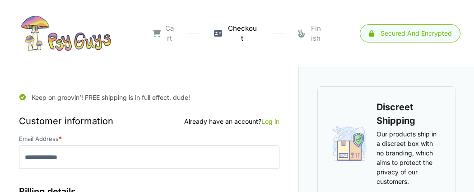 The width and height of the screenshot is (474, 192). Describe the element at coordinates (410, 33) in the screenshot. I see `a: Secured and encrypted` at that location.